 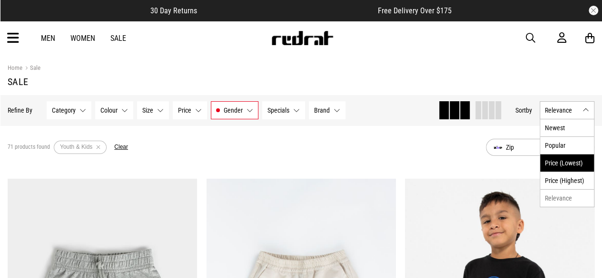 What do you see at coordinates (533, 147) in the screenshot?
I see `span: Zip` at bounding box center [533, 147].